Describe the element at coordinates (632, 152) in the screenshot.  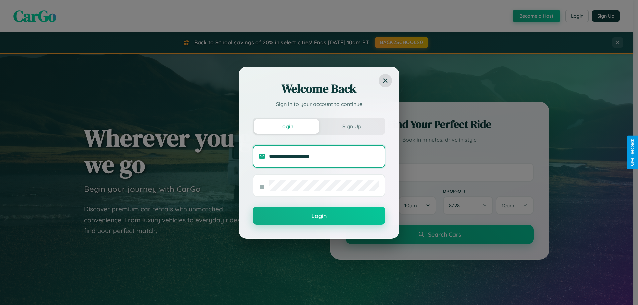
I see `div: Give Feedback` at that location.